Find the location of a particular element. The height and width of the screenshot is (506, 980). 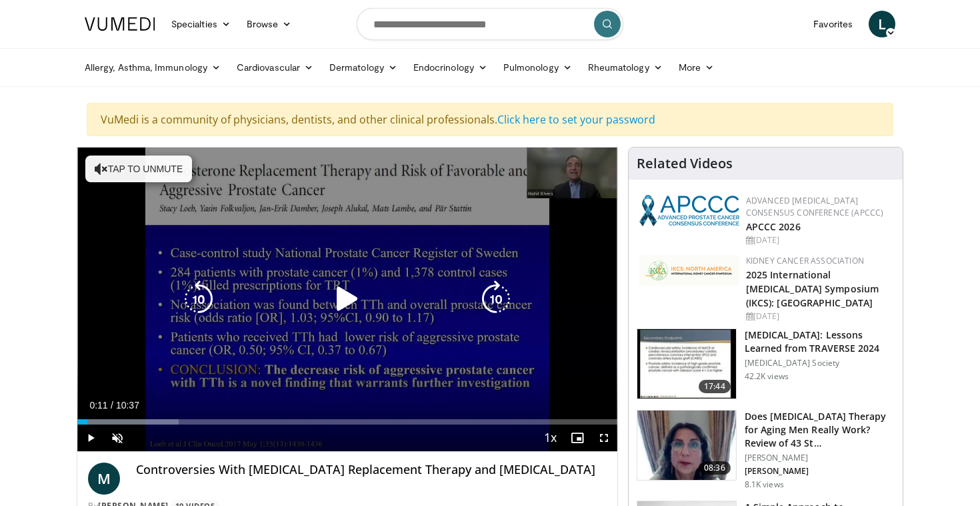

span: 08:36 is located at coordinates (715, 468).